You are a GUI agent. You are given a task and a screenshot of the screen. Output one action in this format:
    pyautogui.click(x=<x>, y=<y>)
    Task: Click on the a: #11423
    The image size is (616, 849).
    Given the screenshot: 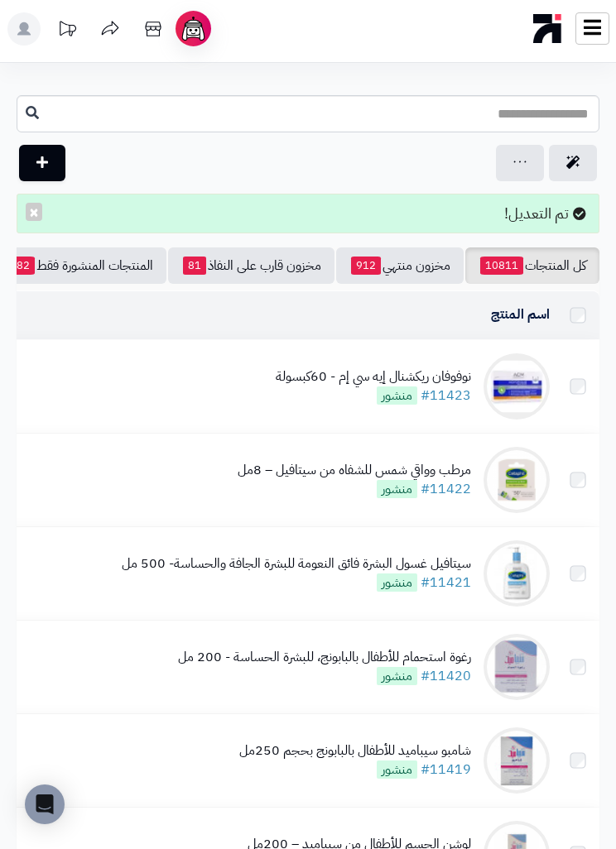 What is the action you would take?
    pyautogui.click(x=445, y=395)
    